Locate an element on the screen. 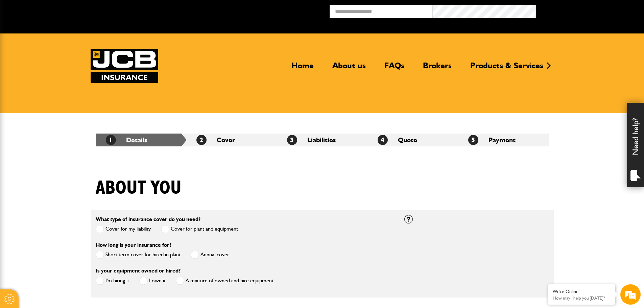 The height and width of the screenshot is (308, 644). label: Annual cover is located at coordinates (210, 255).